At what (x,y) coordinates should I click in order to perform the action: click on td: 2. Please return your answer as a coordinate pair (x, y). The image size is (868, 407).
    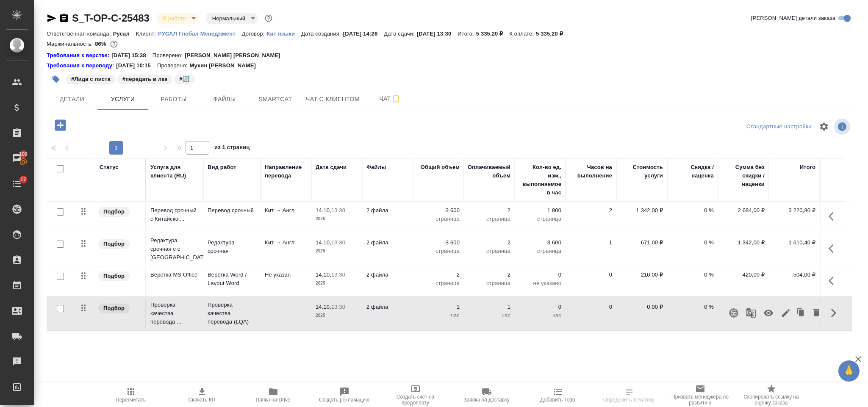
    Looking at the image, I should click on (591, 216).